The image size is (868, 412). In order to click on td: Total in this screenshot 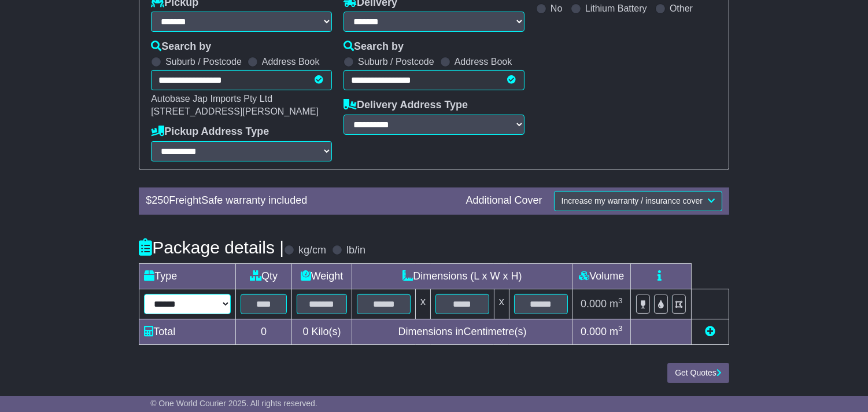, I will do `click(188, 331)`.